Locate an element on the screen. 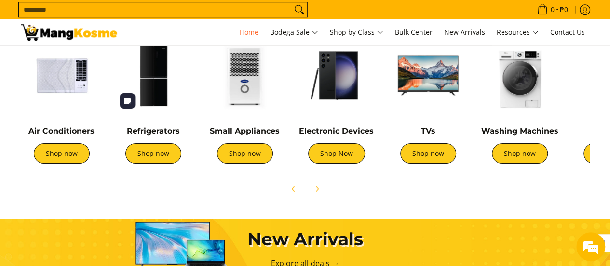 The image size is (610, 266). span: Home is located at coordinates (249, 32).